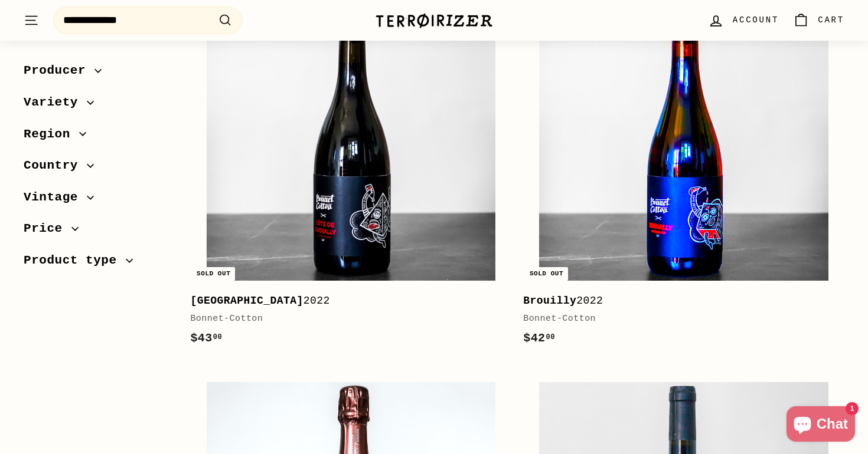 Image resolution: width=868 pixels, height=454 pixels. Describe the element at coordinates (743, 20) in the screenshot. I see `a: Account` at that location.